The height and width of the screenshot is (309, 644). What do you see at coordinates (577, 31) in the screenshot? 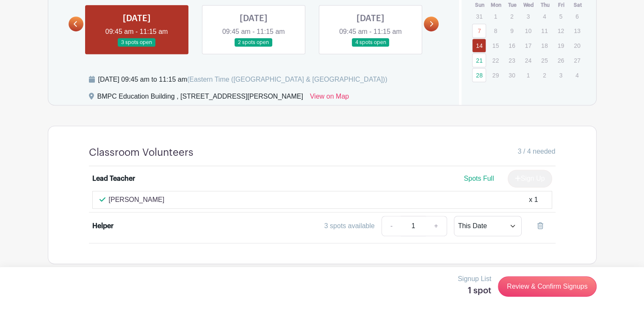
I see `p: 13` at bounding box center [577, 31].